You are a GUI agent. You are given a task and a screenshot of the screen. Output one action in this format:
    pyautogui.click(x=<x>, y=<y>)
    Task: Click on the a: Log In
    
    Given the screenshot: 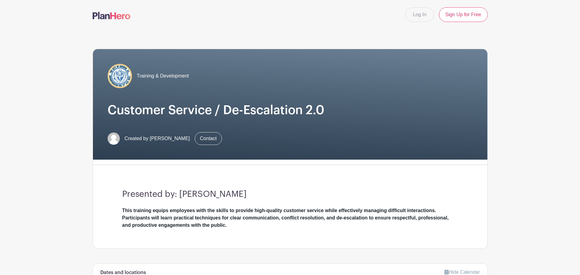 What is the action you would take?
    pyautogui.click(x=420, y=15)
    